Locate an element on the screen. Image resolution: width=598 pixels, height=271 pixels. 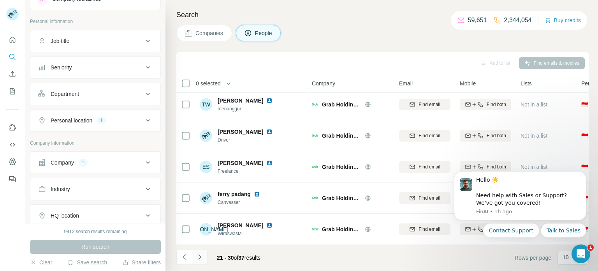
button: Quick start is located at coordinates (12, 40).